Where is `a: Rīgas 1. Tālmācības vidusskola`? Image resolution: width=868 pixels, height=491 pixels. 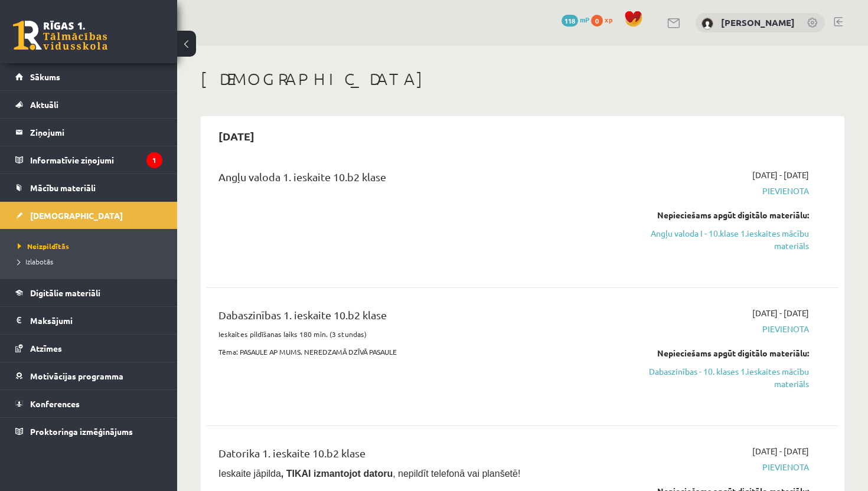
a: Rīgas 1. Tālmācības vidusskola is located at coordinates (60, 36).